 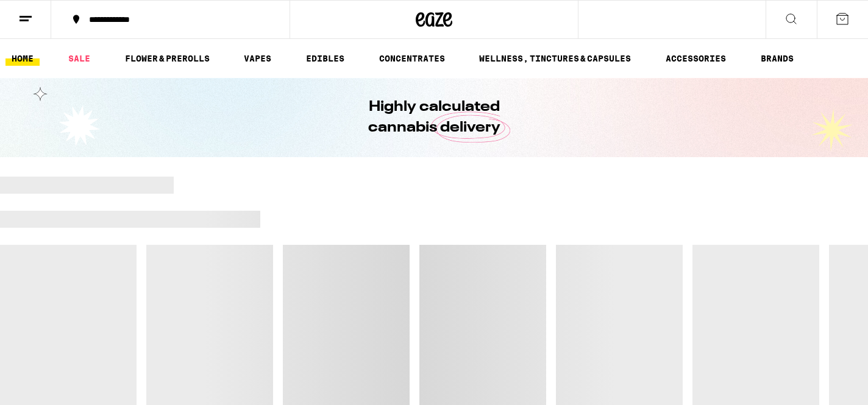 I want to click on a: BRANDS, so click(x=777, y=58).